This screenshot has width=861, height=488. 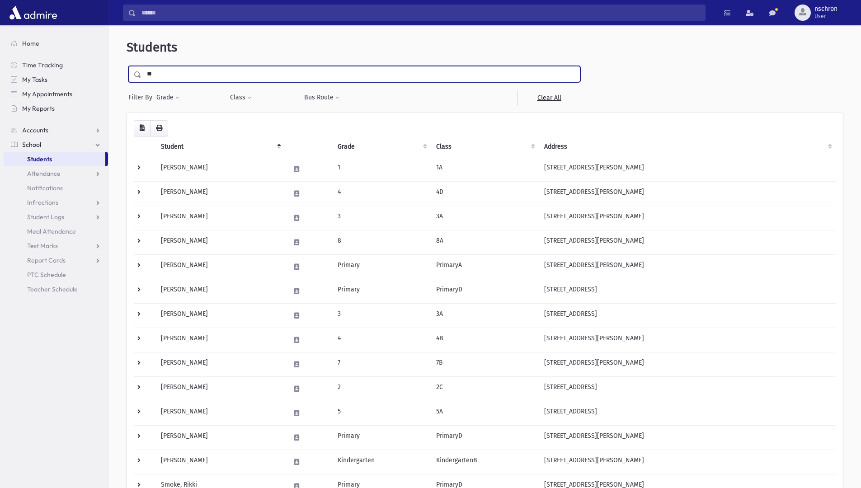 I want to click on span: nschron, so click(x=826, y=9).